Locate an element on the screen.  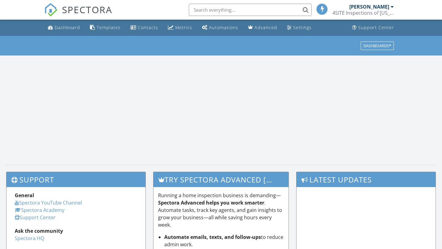
img: The Best Home Inspection Software - Spectora is located at coordinates (51, 10).